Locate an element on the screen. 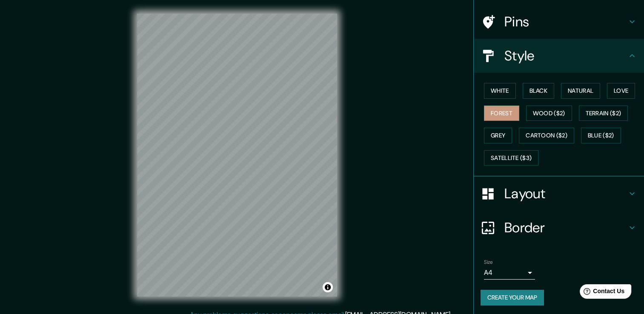 This screenshot has height=314, width=644. h4: Border is located at coordinates (566, 228).